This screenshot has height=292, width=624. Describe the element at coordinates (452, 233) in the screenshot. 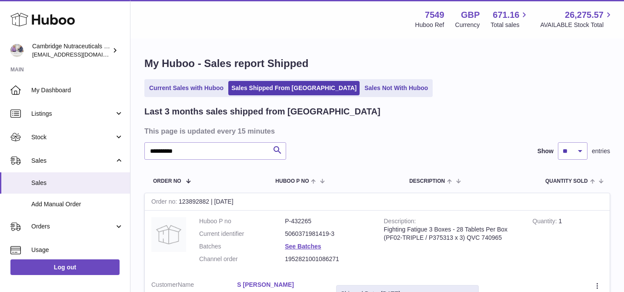

I see `div: Fighting Fatigue 3 Boxes - 28 Tablets Per Box (PF02-TRIPLE / P375313 x 3) QVC 740965` at that location.